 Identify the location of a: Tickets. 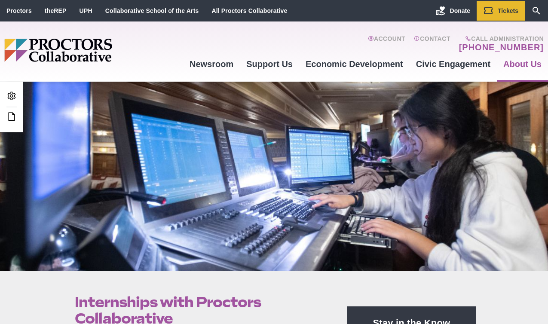
(500, 11).